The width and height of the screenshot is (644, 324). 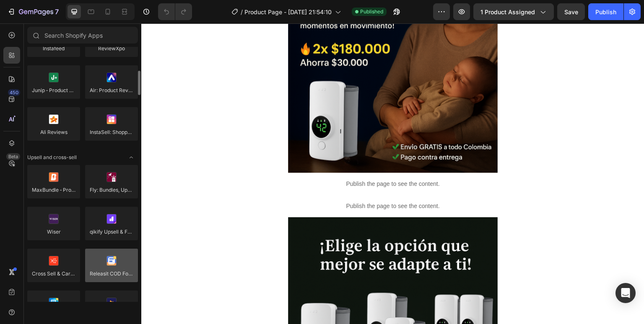 What do you see at coordinates (52, 157) in the screenshot?
I see `span: Upsell and cross-sell` at bounding box center [52, 157].